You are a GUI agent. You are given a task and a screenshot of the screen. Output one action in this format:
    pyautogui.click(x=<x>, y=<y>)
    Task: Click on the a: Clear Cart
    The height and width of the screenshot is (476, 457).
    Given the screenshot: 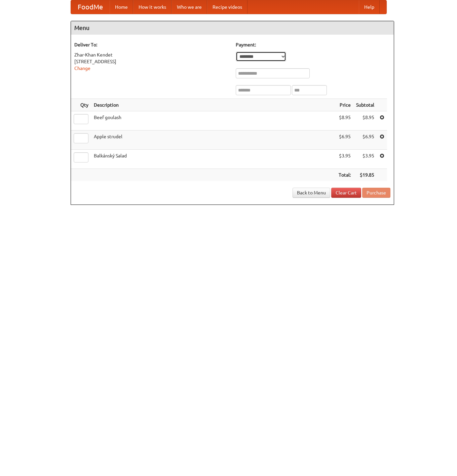 What is the action you would take?
    pyautogui.click(x=346, y=193)
    